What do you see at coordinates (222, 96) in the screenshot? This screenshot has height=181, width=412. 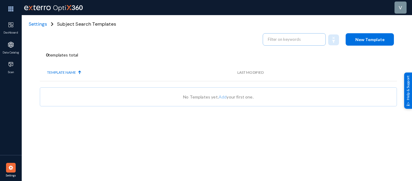 I see `a: Add` at bounding box center [222, 96].